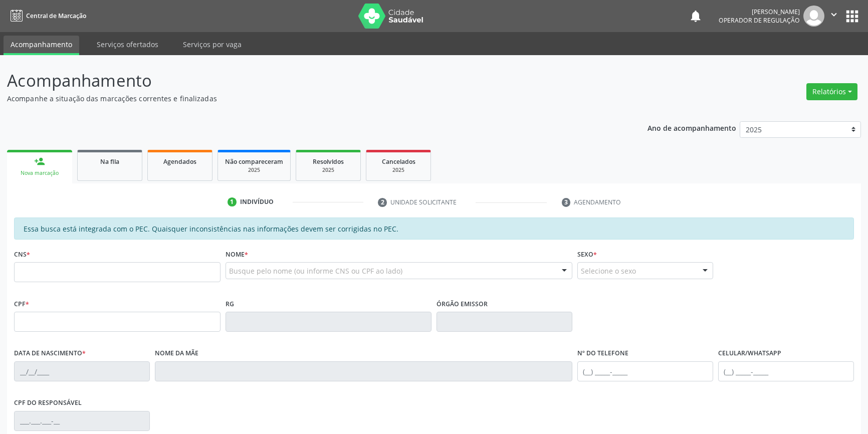 This screenshot has height=434, width=868. Describe the element at coordinates (229, 304) in the screenshot. I see `label: RG` at that location.